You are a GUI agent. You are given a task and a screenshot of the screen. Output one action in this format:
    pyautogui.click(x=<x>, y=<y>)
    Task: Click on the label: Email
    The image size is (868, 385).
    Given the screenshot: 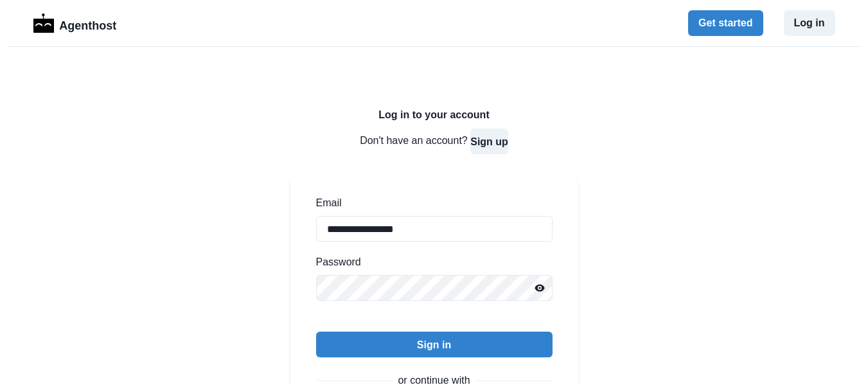 What is the action you would take?
    pyautogui.click(x=430, y=203)
    